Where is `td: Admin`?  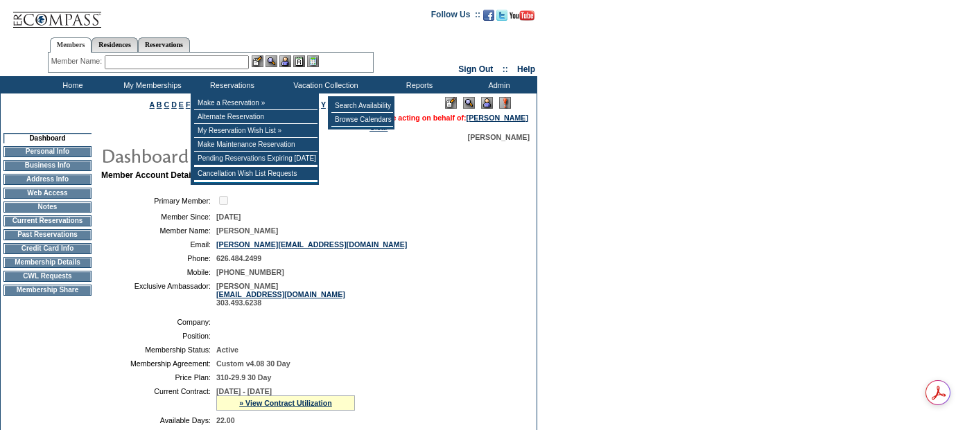
td: Admin is located at coordinates (497, 85).